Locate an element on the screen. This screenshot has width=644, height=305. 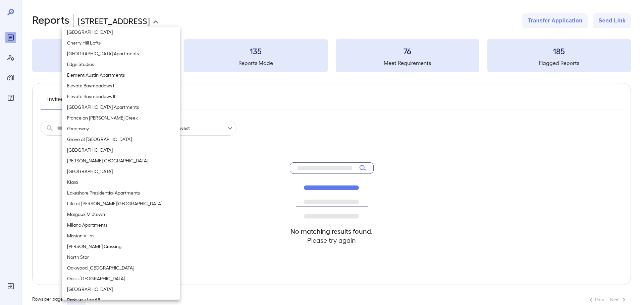
li: Klara is located at coordinates (120, 182).